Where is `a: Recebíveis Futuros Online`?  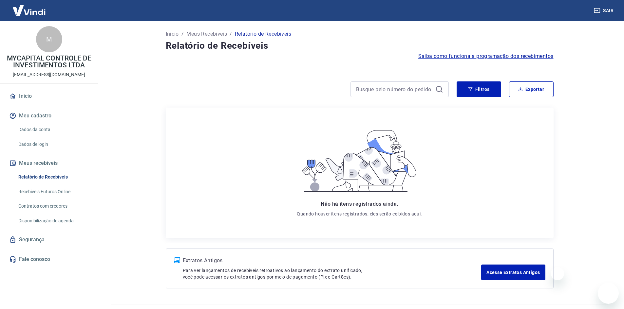 a: Recebíveis Futuros Online is located at coordinates (53, 192).